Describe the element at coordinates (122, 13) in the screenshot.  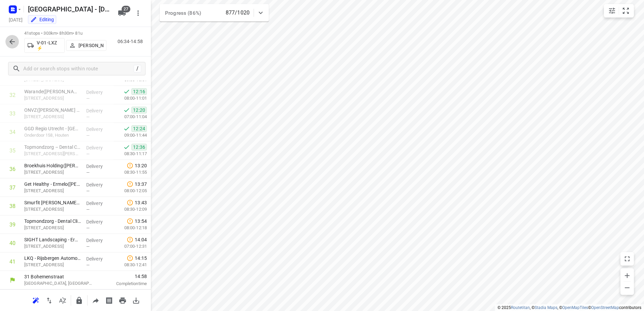
I see `button: 27` at that location.